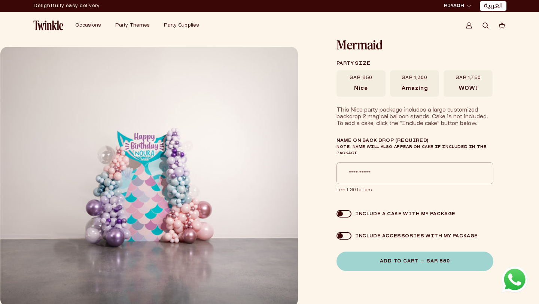  What do you see at coordinates (415, 45) in the screenshot?
I see `h1: Mermaid` at bounding box center [415, 45].